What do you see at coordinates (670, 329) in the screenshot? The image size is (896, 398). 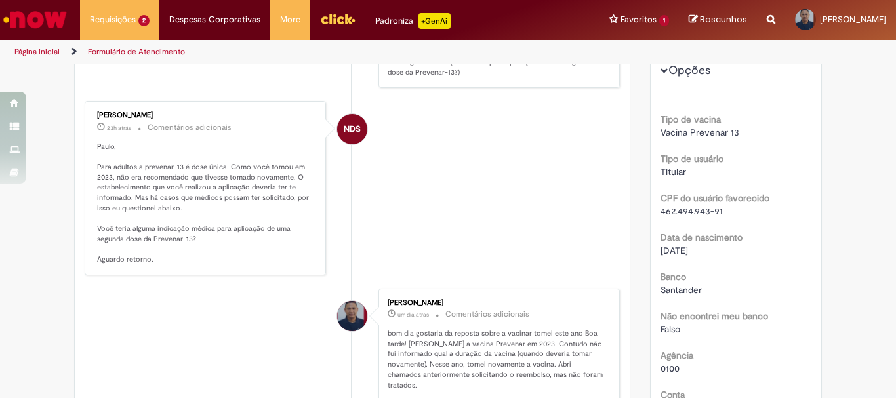 I see `span: Falso` at bounding box center [670, 329].